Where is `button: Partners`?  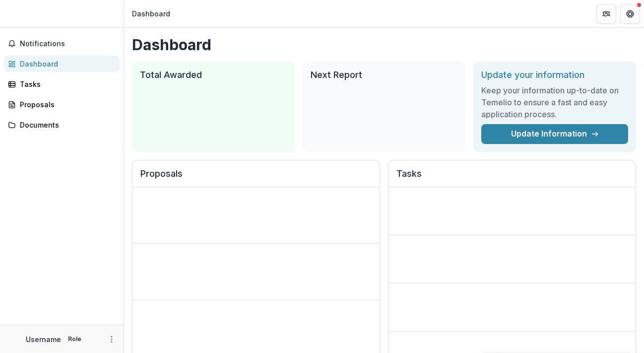 button: Partners is located at coordinates (606, 14).